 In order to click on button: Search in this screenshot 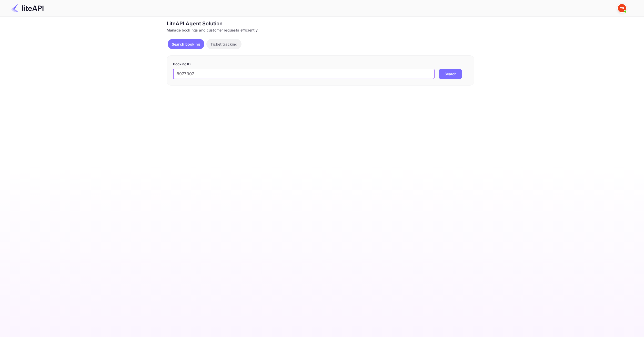, I will do `click(450, 74)`.